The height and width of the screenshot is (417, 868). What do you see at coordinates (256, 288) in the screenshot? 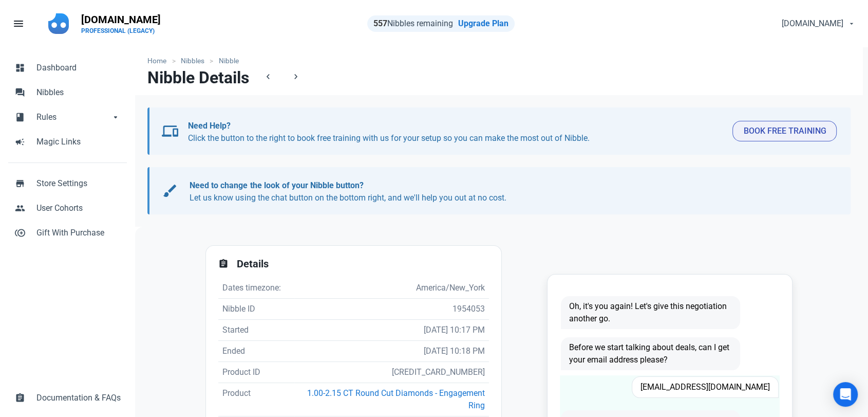
I see `td: Dates timezone:` at bounding box center [256, 288].